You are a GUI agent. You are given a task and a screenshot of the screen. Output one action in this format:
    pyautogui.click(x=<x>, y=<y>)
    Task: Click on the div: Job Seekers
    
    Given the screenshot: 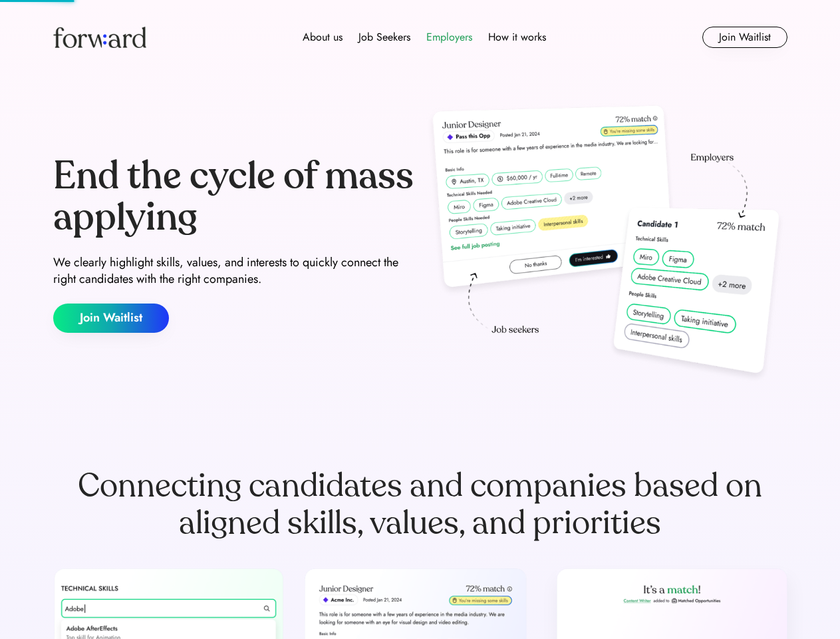 What is the action you would take?
    pyautogui.click(x=384, y=38)
    